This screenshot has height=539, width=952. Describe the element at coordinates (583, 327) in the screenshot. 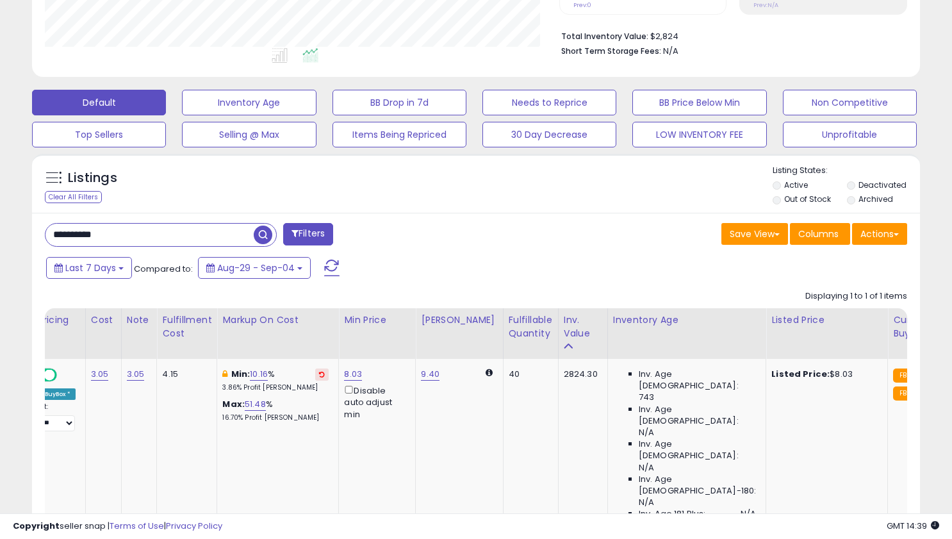

I see `div: Inv. value` at that location.